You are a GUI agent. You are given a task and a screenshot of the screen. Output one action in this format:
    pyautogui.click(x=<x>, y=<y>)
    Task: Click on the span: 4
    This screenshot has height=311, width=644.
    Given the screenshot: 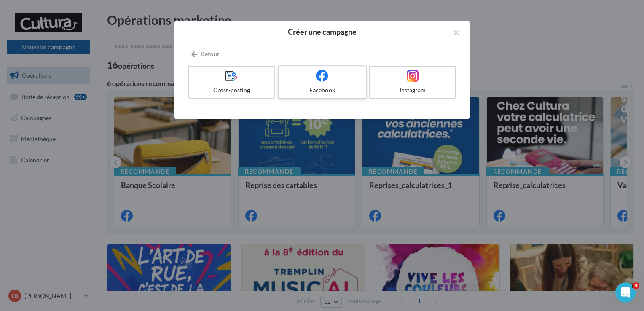 What is the action you would take?
    pyautogui.click(x=636, y=286)
    